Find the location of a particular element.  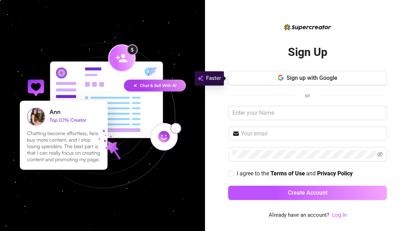

span: Faster is located at coordinates (214, 78).